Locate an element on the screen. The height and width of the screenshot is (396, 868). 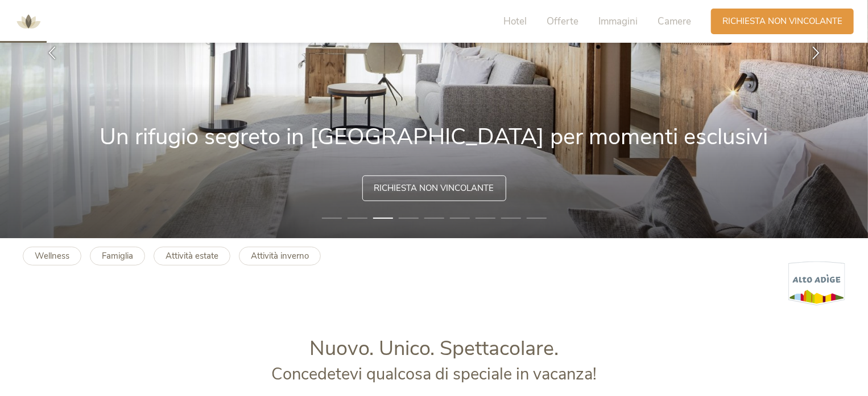
b: Wellness is located at coordinates (52, 255).